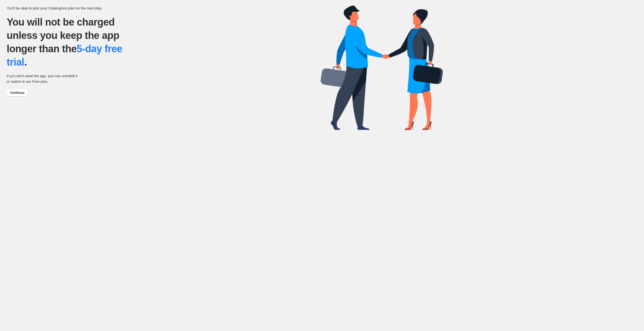  What do you see at coordinates (17, 93) in the screenshot?
I see `button: Continue` at bounding box center [17, 93].